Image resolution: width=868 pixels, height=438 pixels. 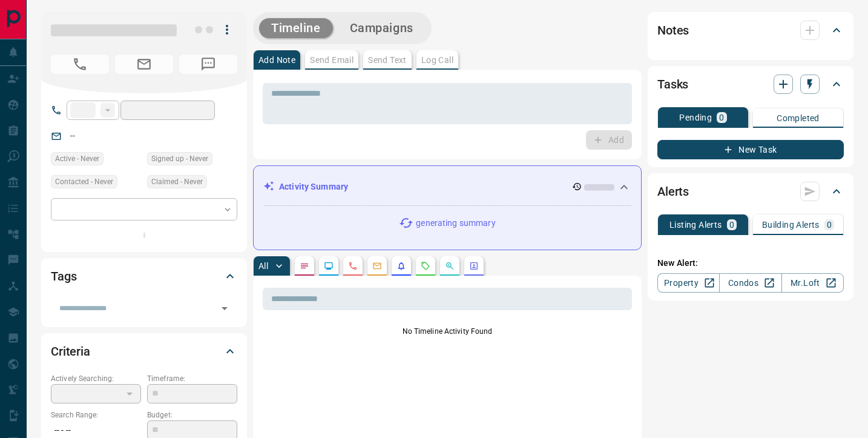 What do you see at coordinates (695, 225) in the screenshot?
I see `p: Listing Alerts` at bounding box center [695, 225].